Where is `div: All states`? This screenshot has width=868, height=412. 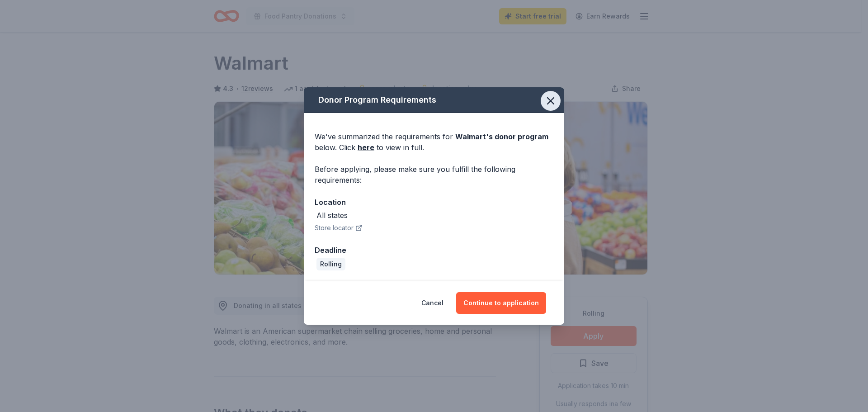
div: All states is located at coordinates (332, 215).